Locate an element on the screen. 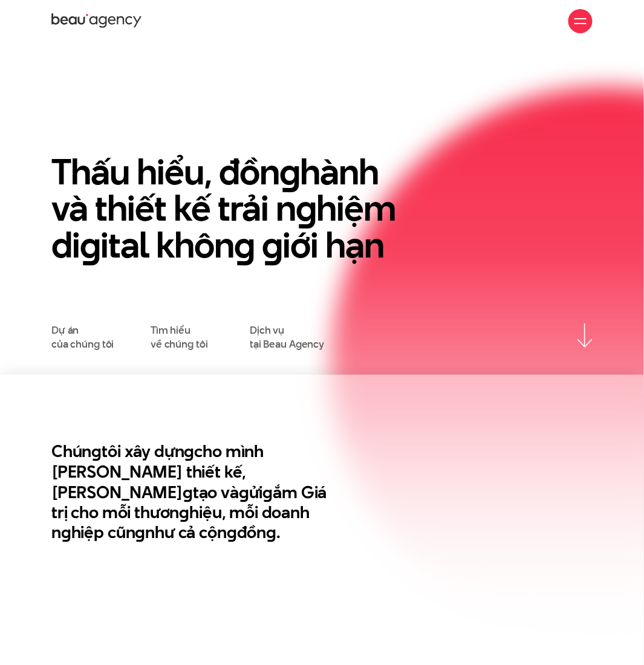 The height and width of the screenshot is (665, 644). a: Dịch vụtại Beau Agency is located at coordinates (287, 337).